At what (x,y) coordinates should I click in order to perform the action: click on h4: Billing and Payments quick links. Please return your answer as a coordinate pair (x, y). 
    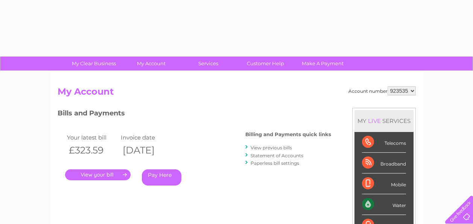
    Looking at the image, I should click on (288, 134).